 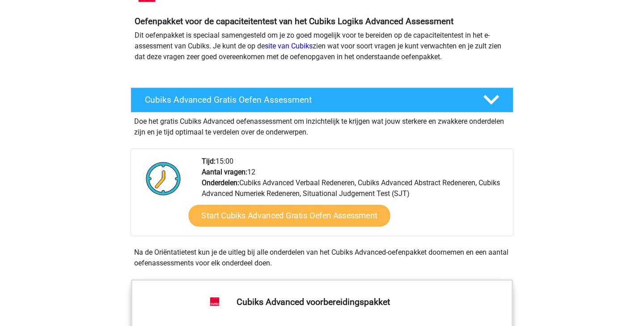 I want to click on div: Na de Oriëntatietest kun je de uitleg bij alle onderdelen van het Cubiks Advanced-oefenpakket doo..., so click(x=322, y=258).